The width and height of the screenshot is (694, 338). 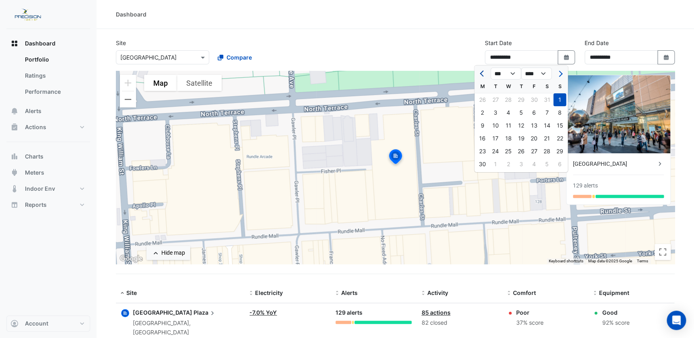 I want to click on div: Hide map, so click(x=173, y=253).